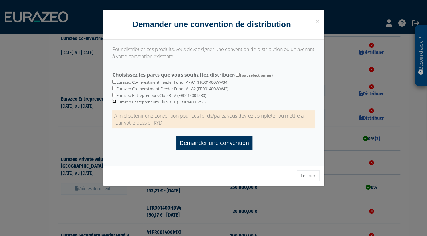 The height and width of the screenshot is (236, 427). Describe the element at coordinates (214, 120) in the screenshot. I see `p: Afin d'obtenir une convention pour ces fonds/parts, vous devrez compléter ou mettre à jour votre ...` at that location.